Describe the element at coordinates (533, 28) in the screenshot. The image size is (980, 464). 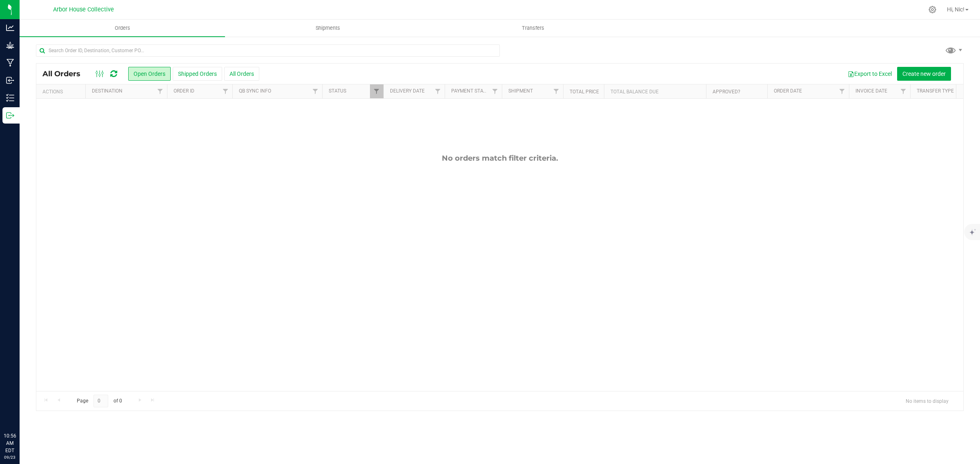
I see `a: Transfers` at that location.